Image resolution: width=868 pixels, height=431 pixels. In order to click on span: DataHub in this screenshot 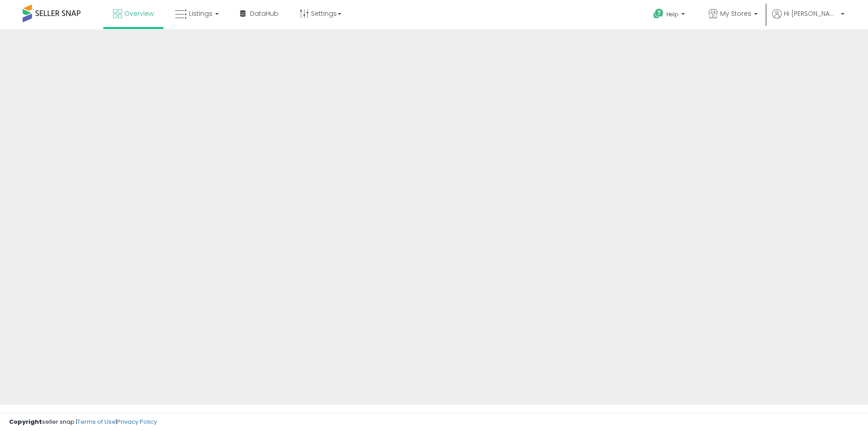, I will do `click(264, 13)`.